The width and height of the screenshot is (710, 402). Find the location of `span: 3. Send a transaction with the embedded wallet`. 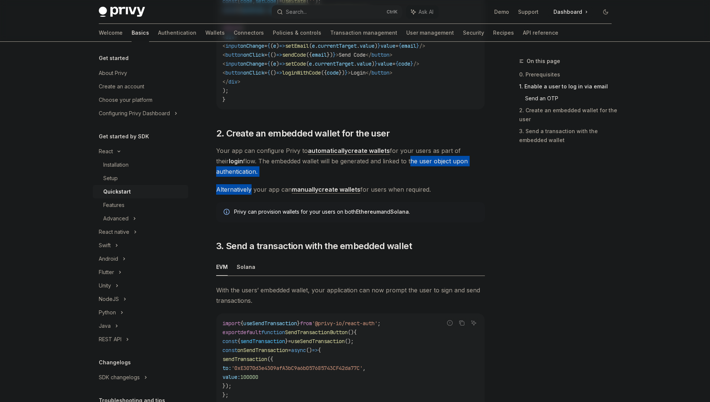

span: 3. Send a transaction with the embedded wallet is located at coordinates (314, 246).